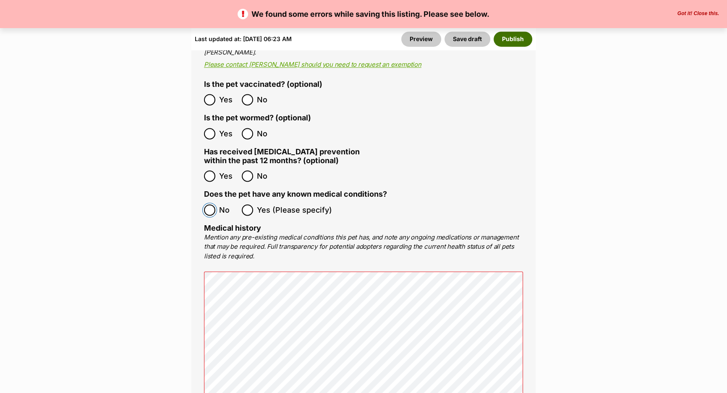 This screenshot has width=727, height=393. I want to click on label: Does the pet have any known medical conditions?, so click(296, 194).